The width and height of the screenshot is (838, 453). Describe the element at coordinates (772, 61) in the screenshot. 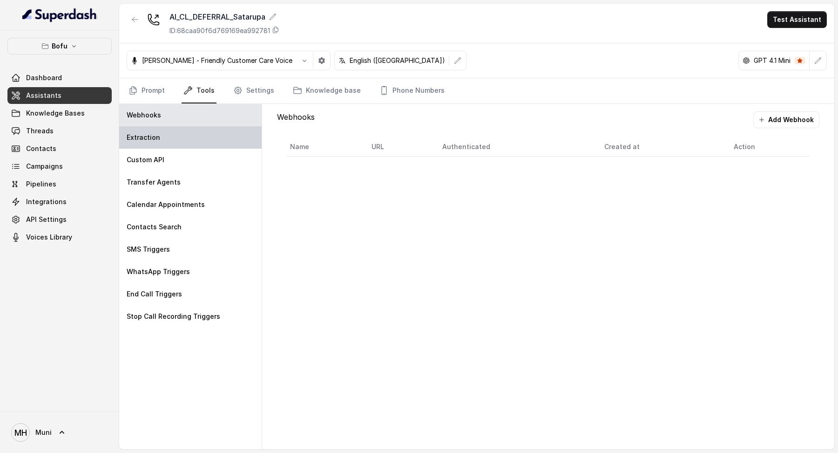

I see `p: GPT 4.1 Mini` at that location.